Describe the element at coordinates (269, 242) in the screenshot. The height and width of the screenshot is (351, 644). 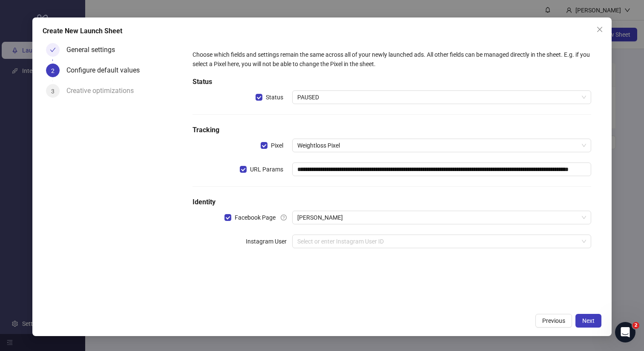
I see `label: Instagram User` at that location.